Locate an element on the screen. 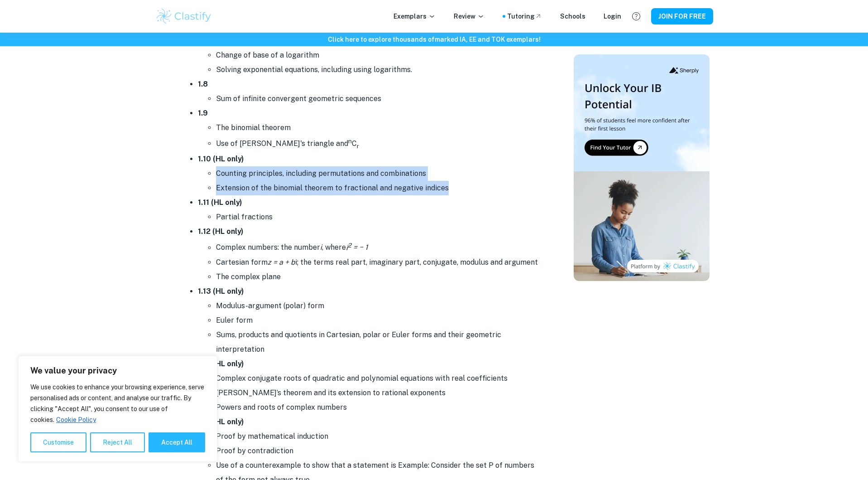 This screenshot has height=480, width=868. li: Cartesian form i; the terms real part, imaginary part, conjugate, modulus and argument is located at coordinates (379, 262).